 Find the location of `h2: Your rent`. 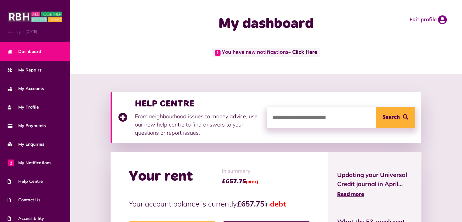

h2: Your rent is located at coordinates (161, 177).